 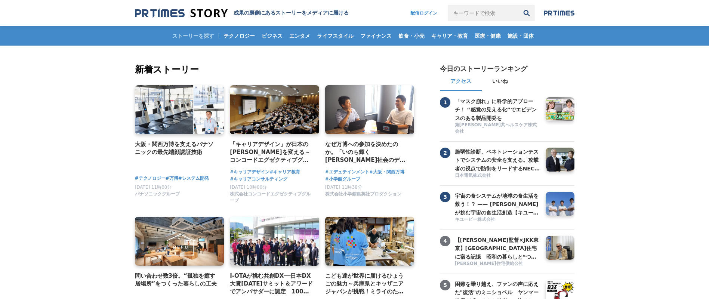 I want to click on a: ライフスタイル, so click(x=335, y=36).